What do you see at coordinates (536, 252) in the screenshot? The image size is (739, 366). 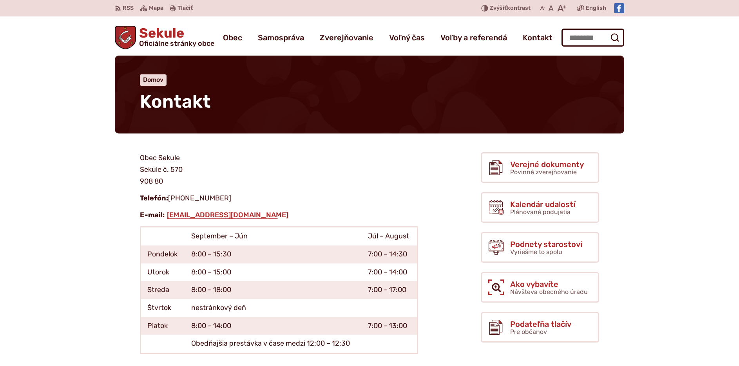 I see `span: Vyriešme to spolu` at bounding box center [536, 252].